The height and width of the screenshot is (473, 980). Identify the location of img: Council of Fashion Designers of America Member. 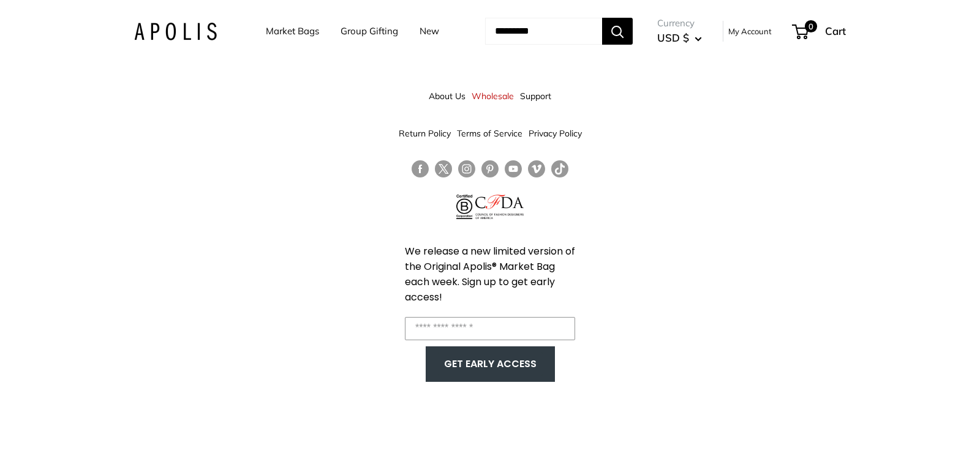
(499, 207).